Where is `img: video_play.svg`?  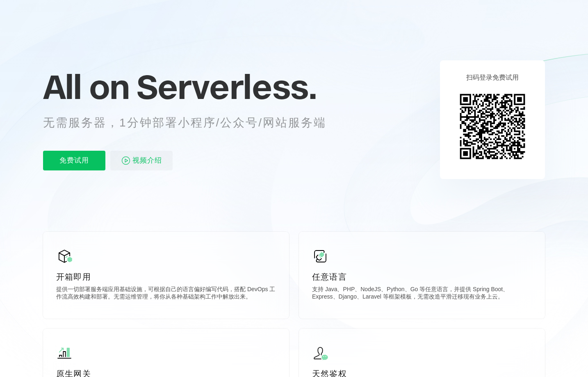 img: video_play.svg is located at coordinates (126, 160).